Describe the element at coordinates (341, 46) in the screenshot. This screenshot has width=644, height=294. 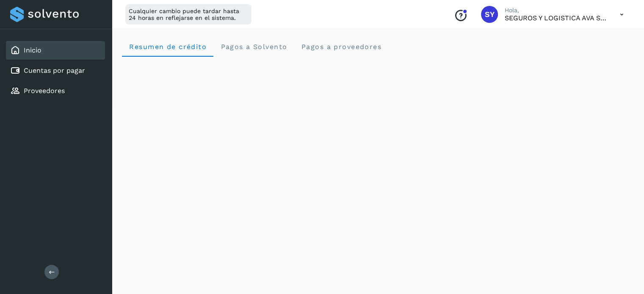
I see `span: Pagos a proveedores` at that location.